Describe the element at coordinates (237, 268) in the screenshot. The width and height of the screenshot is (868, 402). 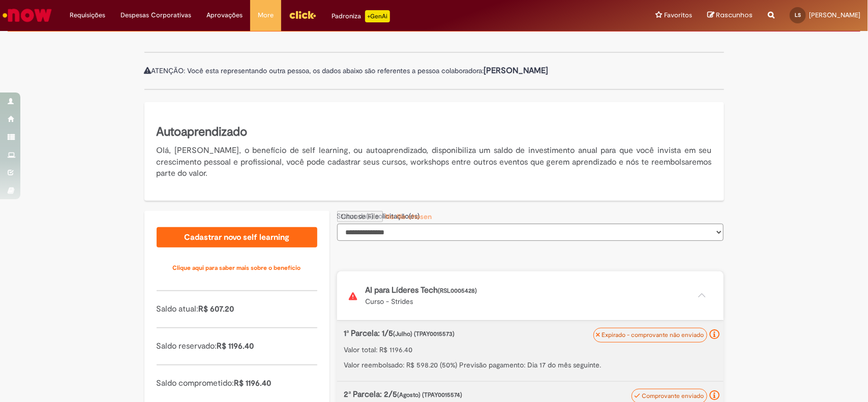
I see `a: Clique aqui para saber mais sobre o benefício` at that location.